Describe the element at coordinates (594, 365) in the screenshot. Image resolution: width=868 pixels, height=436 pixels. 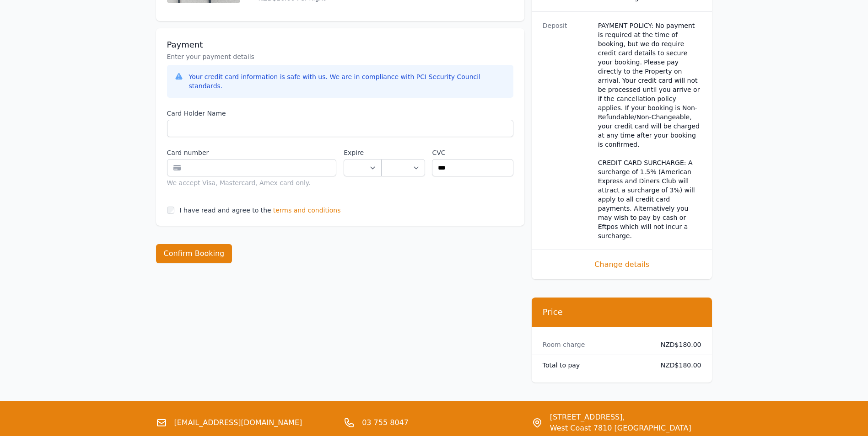
I see `dt: Total to pay` at that location.